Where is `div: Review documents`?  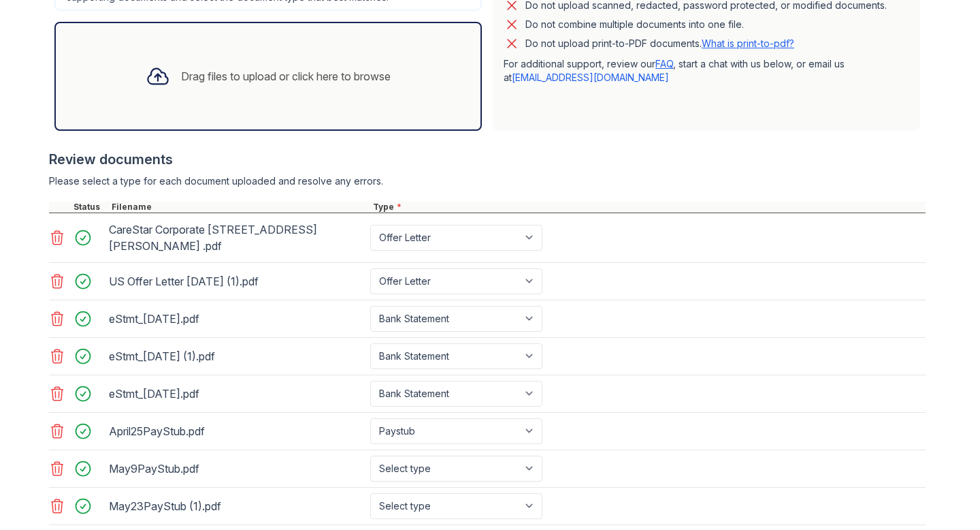
div: Review documents is located at coordinates (487, 159).